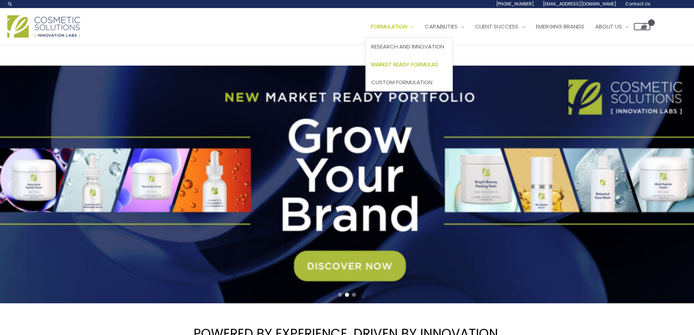 This screenshot has width=694, height=335. I want to click on span: Contact Us, so click(638, 4).